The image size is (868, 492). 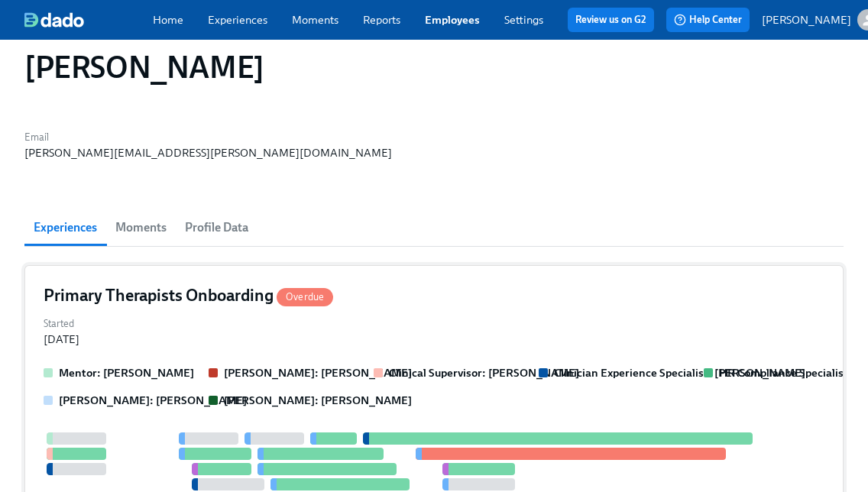 I want to click on a: Experiences, so click(x=238, y=20).